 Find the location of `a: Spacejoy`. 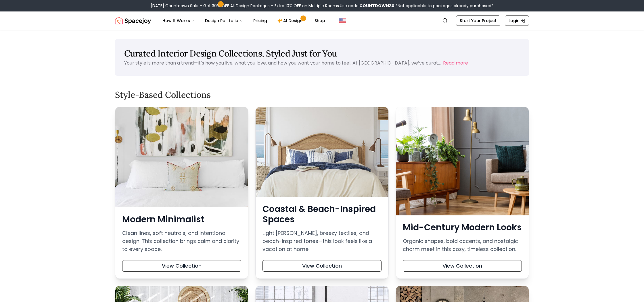

a: Spacejoy is located at coordinates (133, 21).